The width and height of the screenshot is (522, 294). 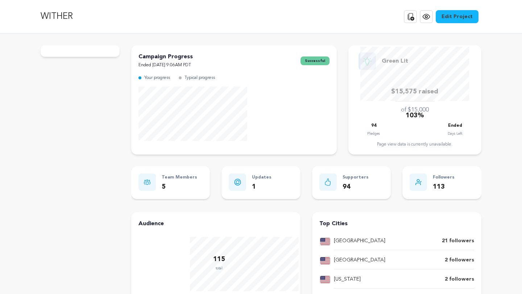 What do you see at coordinates (179, 187) in the screenshot?
I see `p: 5` at bounding box center [179, 187].